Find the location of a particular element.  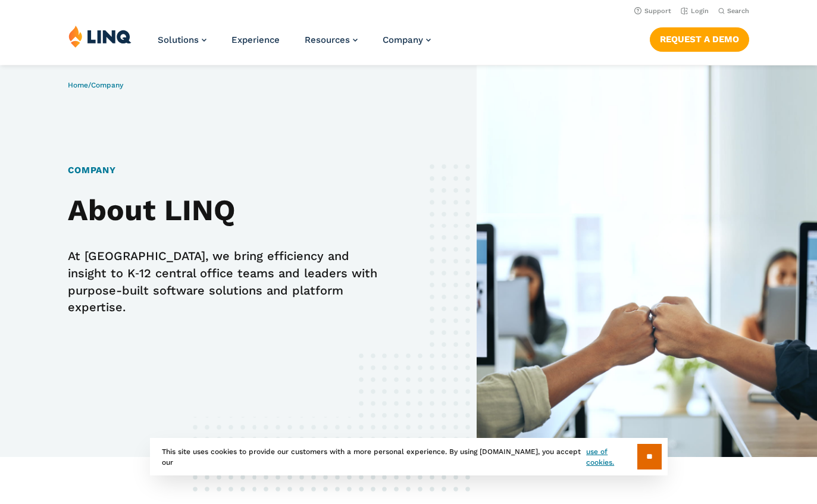

a: Support is located at coordinates (653, 11).